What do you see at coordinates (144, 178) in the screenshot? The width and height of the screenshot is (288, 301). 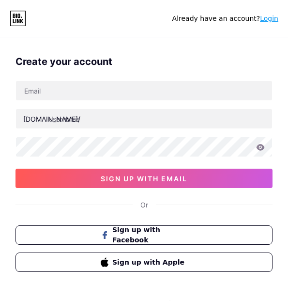 I see `button: sign up with email` at bounding box center [144, 178].